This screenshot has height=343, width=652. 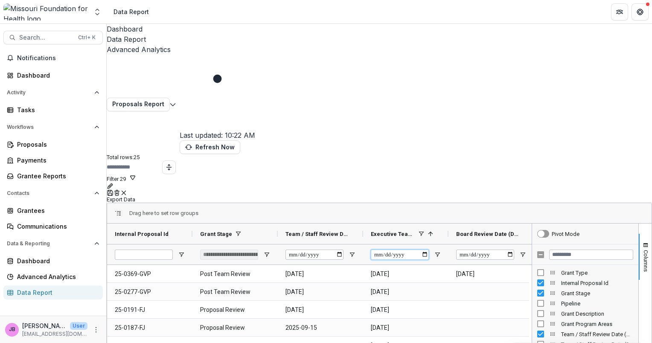 I want to click on span: Workflows, so click(x=49, y=127).